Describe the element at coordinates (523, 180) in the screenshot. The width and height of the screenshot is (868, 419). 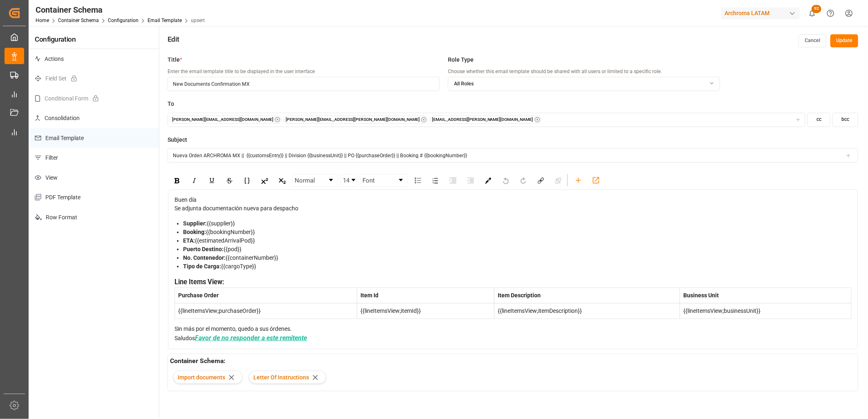
I see `div: Redo` at that location.